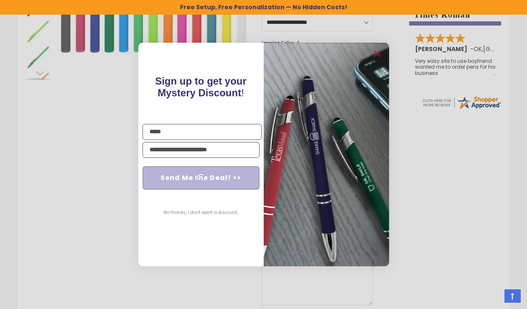 This screenshot has height=309, width=527. What do you see at coordinates (378, 54) in the screenshot?
I see `button: Close dialog` at bounding box center [378, 54].